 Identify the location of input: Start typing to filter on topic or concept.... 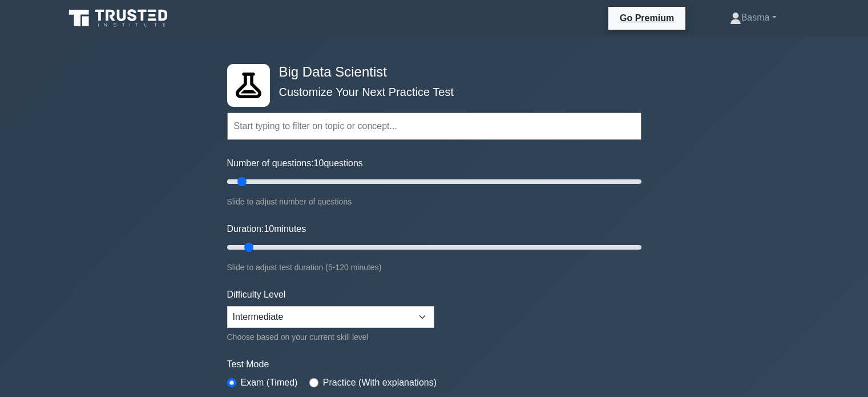
(435, 126).